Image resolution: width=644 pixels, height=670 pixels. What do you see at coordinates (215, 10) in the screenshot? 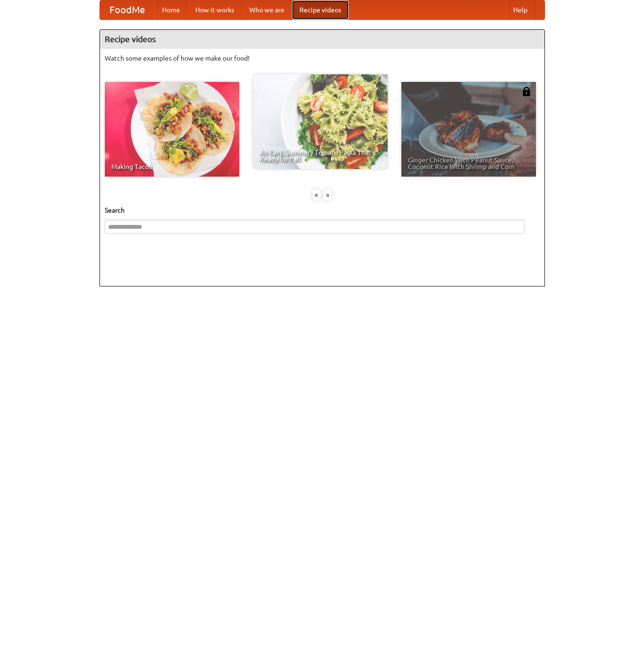
I see `a: How it works` at bounding box center [215, 10].